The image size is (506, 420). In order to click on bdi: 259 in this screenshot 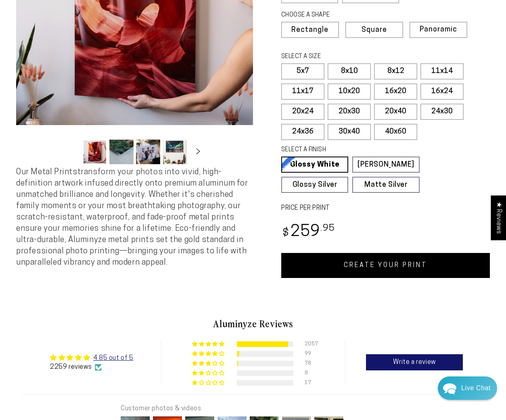, I will do `click(308, 232)`.